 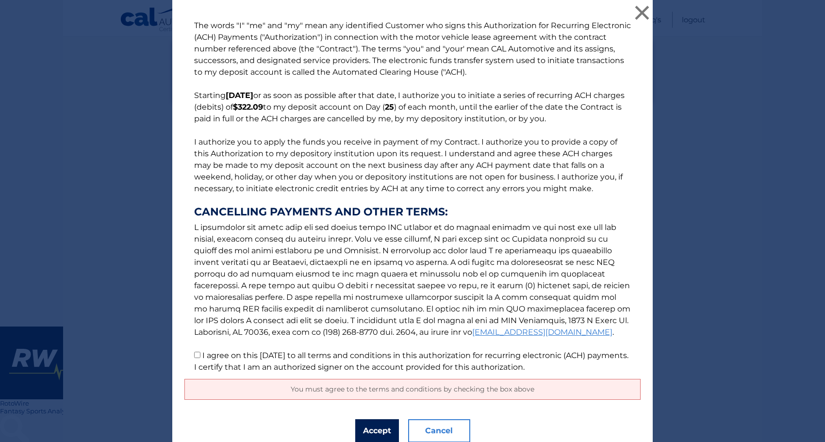 I want to click on b: 25, so click(x=389, y=107).